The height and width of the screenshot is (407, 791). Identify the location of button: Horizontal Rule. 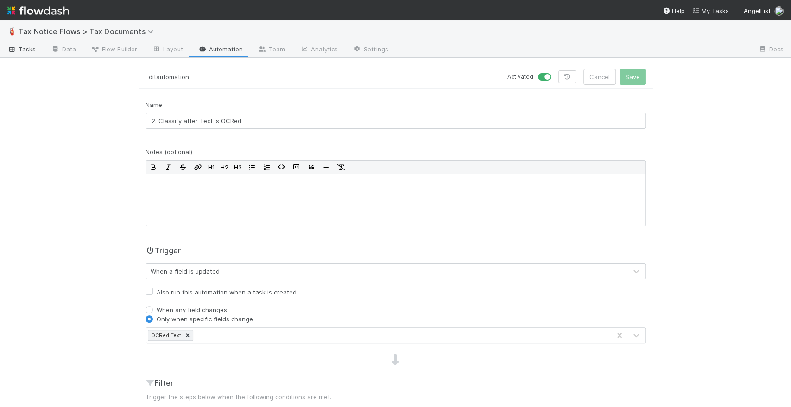
(326, 167).